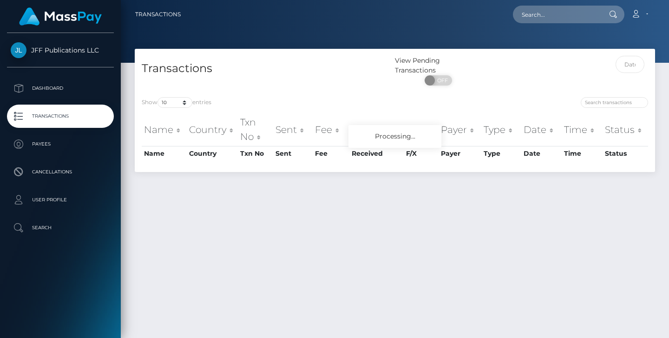 This screenshot has width=669, height=338. What do you see at coordinates (19, 50) in the screenshot?
I see `img: JFF Publications LLC` at bounding box center [19, 50].